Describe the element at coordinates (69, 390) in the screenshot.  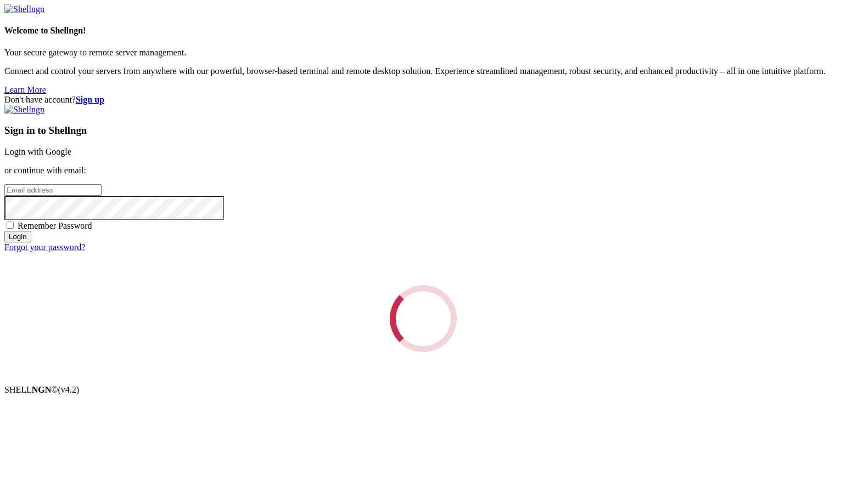
I see `span: 4.2.0` at that location.